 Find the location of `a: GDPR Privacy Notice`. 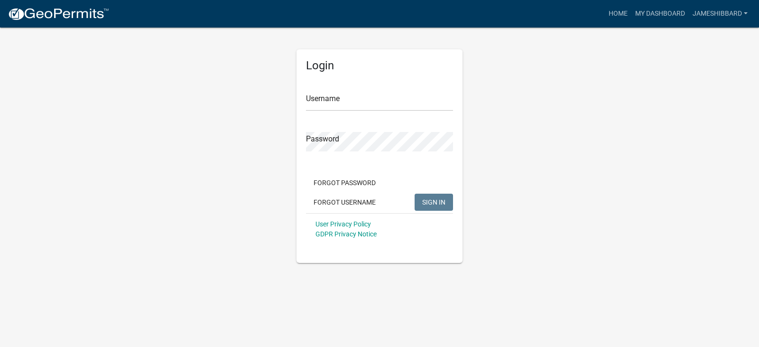

a: GDPR Privacy Notice is located at coordinates (346, 234).